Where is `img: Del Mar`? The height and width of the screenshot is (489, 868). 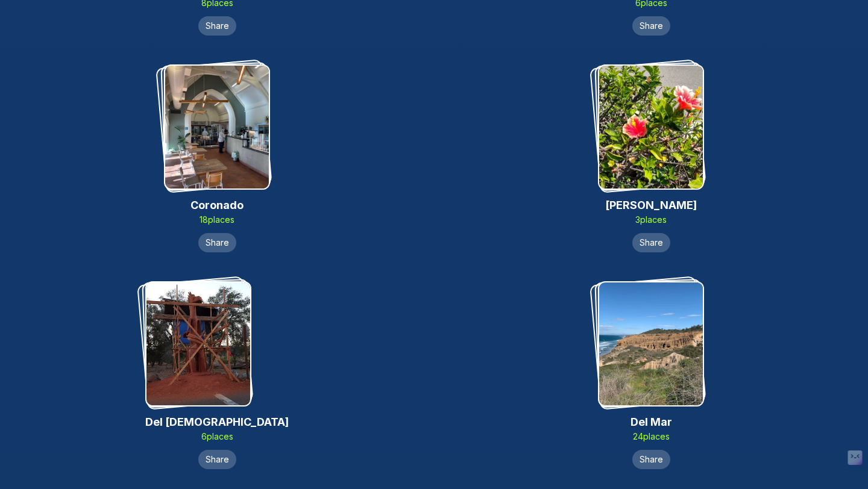
img: Del Mar is located at coordinates (651, 344).